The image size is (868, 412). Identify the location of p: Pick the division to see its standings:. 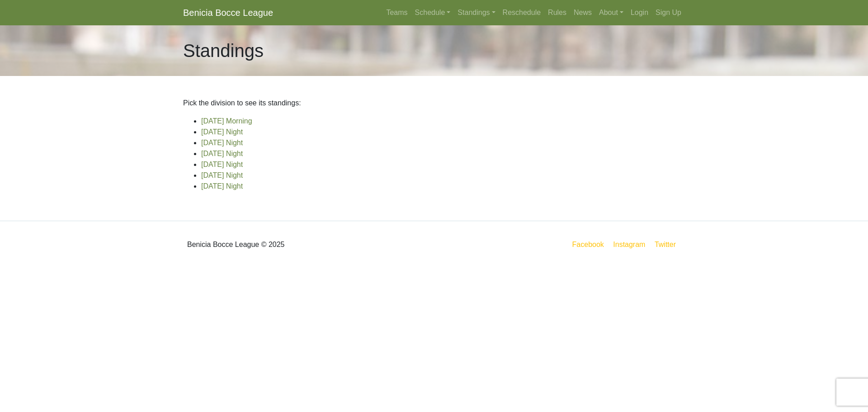
(434, 103).